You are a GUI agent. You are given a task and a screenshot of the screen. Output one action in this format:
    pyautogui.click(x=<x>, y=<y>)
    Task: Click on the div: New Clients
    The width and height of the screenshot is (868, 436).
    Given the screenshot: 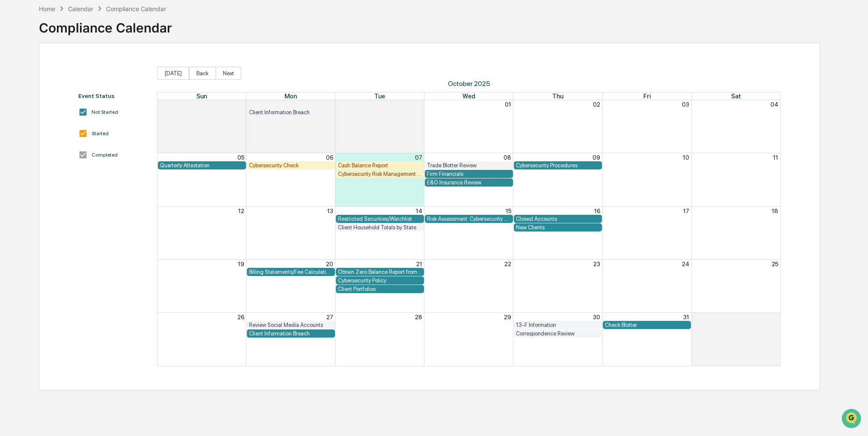 What is the action you would take?
    pyautogui.click(x=558, y=227)
    